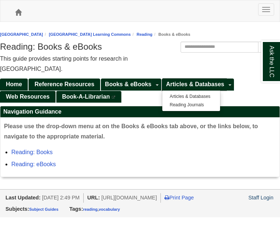  Describe the element at coordinates (140, 112) in the screenshot. I see `h2: Navigation Guidance` at that location.